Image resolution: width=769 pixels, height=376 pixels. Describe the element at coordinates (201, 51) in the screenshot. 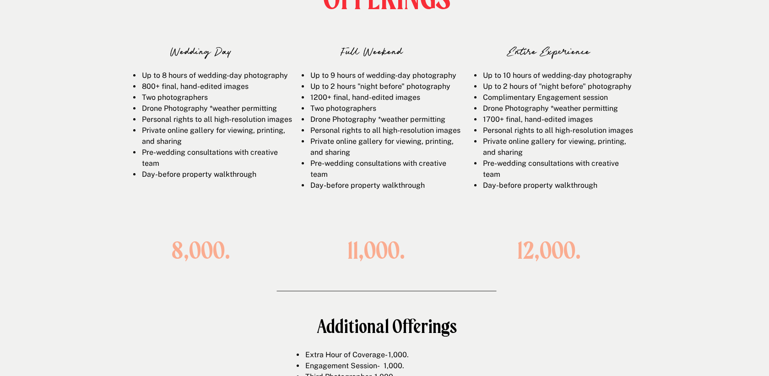

I see `p: Wedding Day` at that location.